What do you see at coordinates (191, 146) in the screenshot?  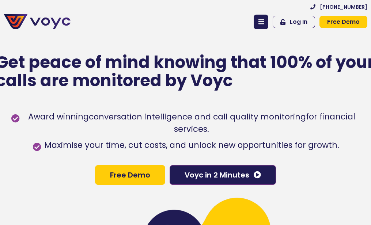 I see `span: Maximise your time, cut costs, and unlock new opportunities for growth.` at bounding box center [191, 146].